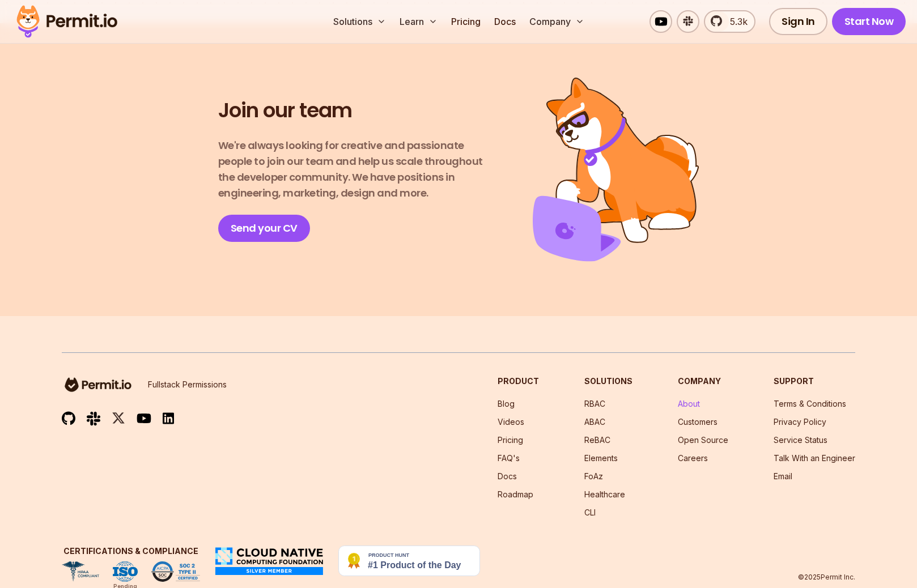 This screenshot has width=917, height=588. I want to click on a: About, so click(688, 403).